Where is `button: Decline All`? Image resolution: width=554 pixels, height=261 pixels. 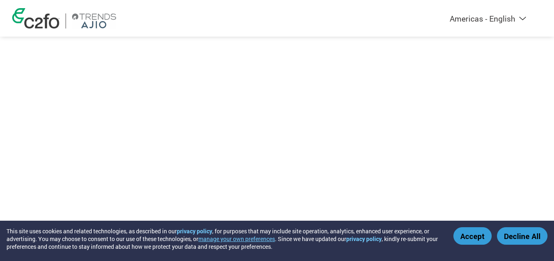 button: Decline All is located at coordinates (522, 236).